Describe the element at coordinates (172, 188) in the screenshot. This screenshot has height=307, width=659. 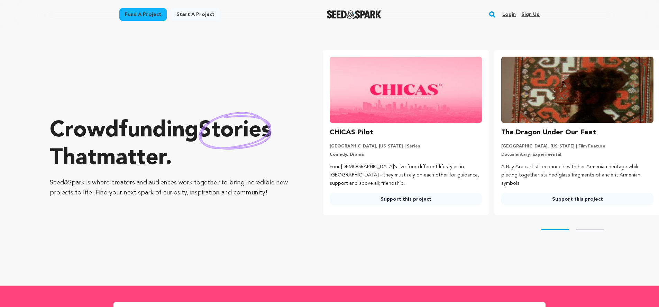
I see `p: Seed&Spark is where creators and audiences work together to bring incredible new projects to life...` at that location.